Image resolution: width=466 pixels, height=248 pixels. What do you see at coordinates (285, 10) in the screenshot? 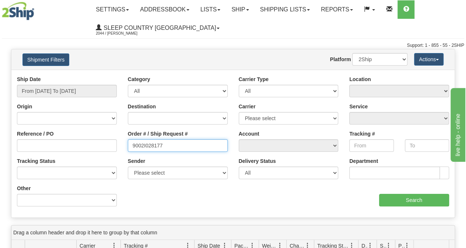
I see `a: Shipping lists` at bounding box center [285, 10].